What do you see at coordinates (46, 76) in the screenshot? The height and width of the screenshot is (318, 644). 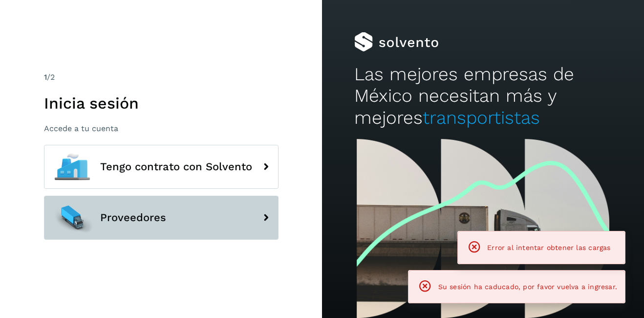 I see `span: 1` at bounding box center [46, 76].